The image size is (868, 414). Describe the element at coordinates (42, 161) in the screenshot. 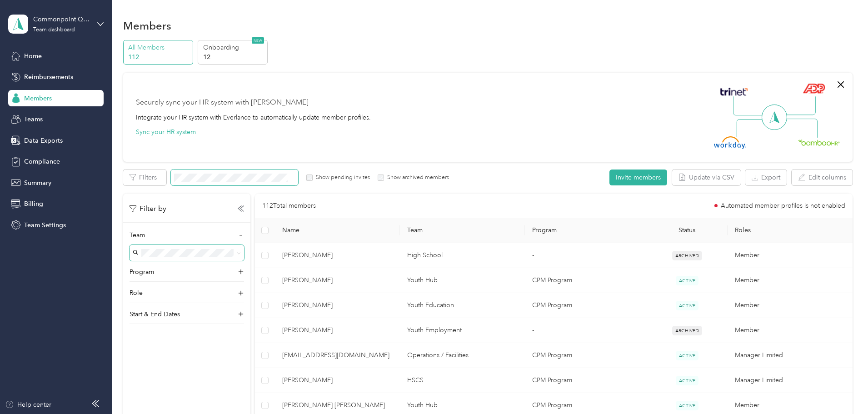

I see `span: Compliance` at that location.